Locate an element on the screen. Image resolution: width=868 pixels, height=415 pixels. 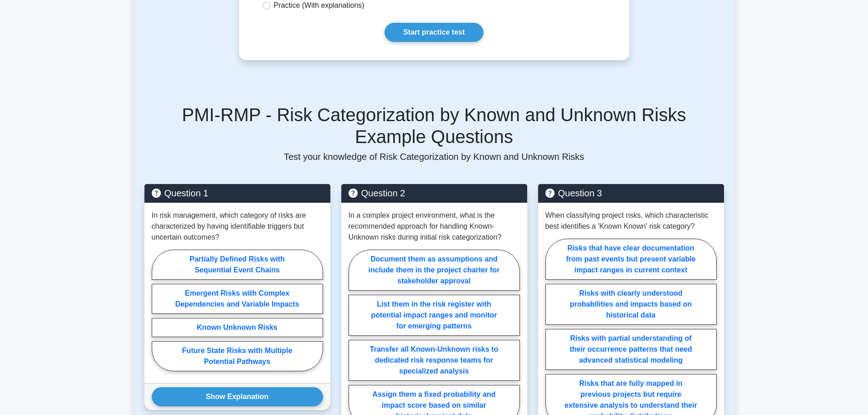
button: Show Explanation is located at coordinates (237, 397).